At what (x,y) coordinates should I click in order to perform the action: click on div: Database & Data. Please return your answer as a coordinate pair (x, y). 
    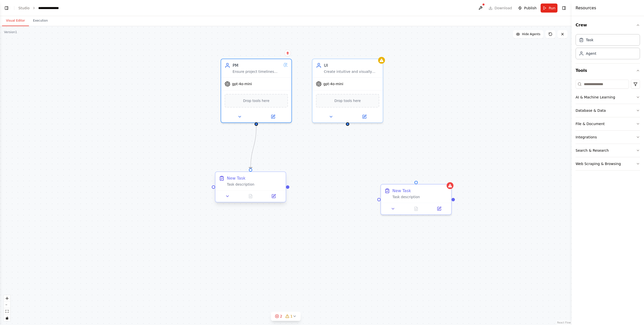
    Looking at the image, I should click on (590, 111).